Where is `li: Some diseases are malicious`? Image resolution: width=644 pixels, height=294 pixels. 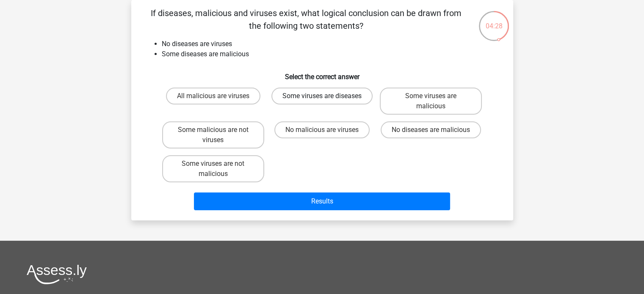
li: Some diseases are malicious is located at coordinates (331, 54).